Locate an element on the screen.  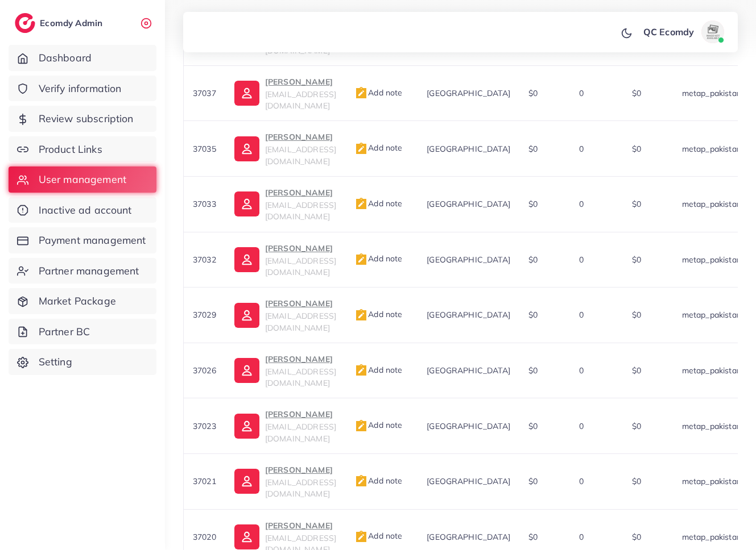
a: Inactive ad account is located at coordinates (82, 210).